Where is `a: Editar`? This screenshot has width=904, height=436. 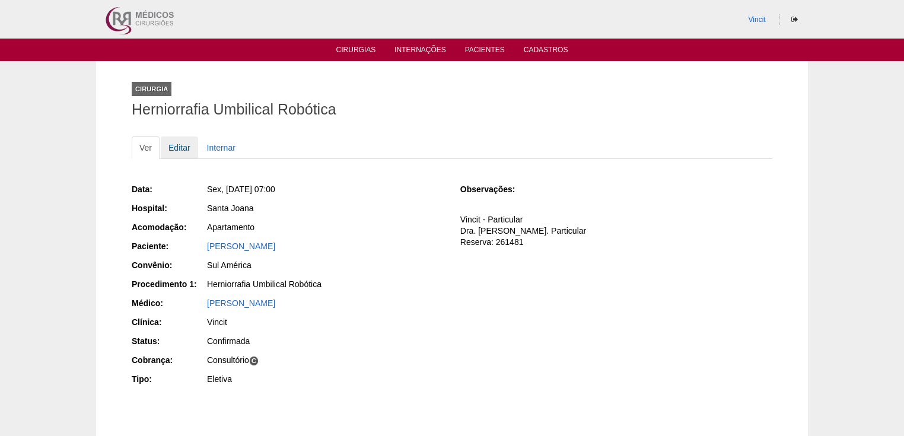
a: Editar is located at coordinates (179, 148).